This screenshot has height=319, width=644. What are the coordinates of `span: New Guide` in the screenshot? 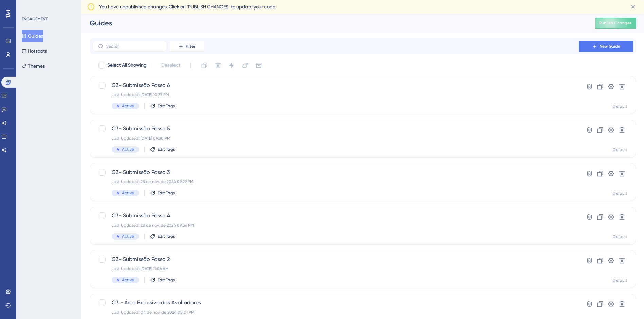 It's located at (610, 46).